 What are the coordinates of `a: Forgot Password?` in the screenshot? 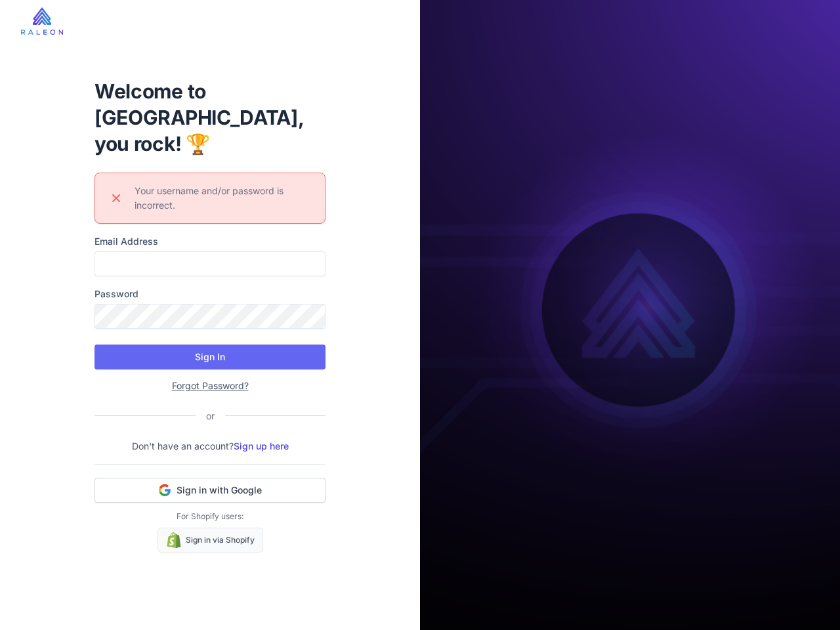 It's located at (210, 385).